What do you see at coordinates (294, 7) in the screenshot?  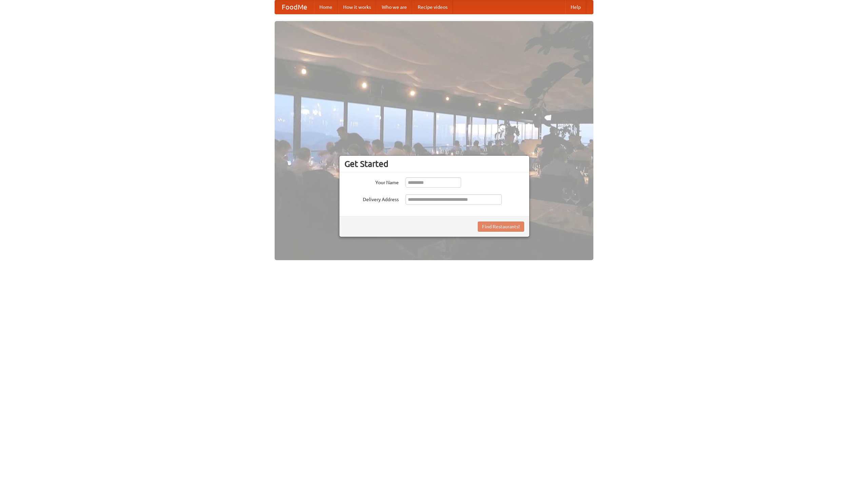 I see `a: FoodMe` at bounding box center [294, 7].